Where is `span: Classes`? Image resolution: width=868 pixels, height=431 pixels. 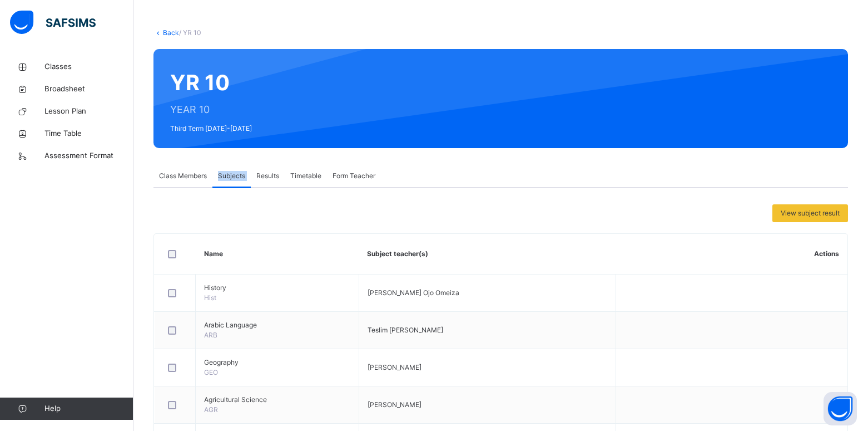
span: Classes is located at coordinates (89, 67).